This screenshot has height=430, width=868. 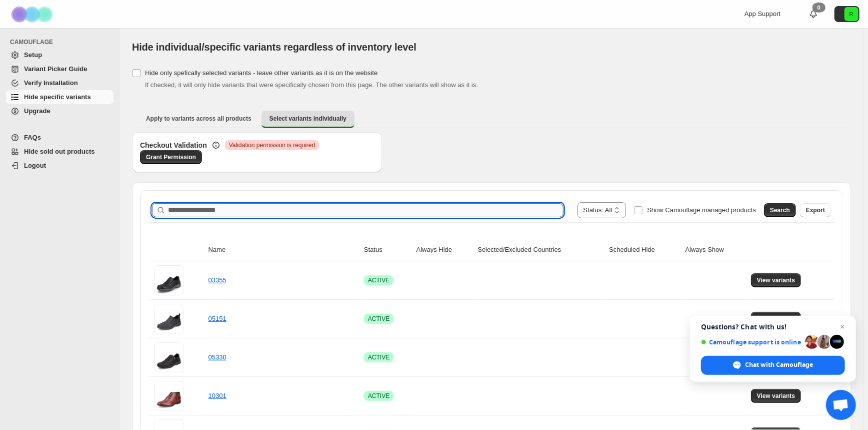 What do you see at coordinates (59, 111) in the screenshot?
I see `a: Upgrade` at bounding box center [59, 111].